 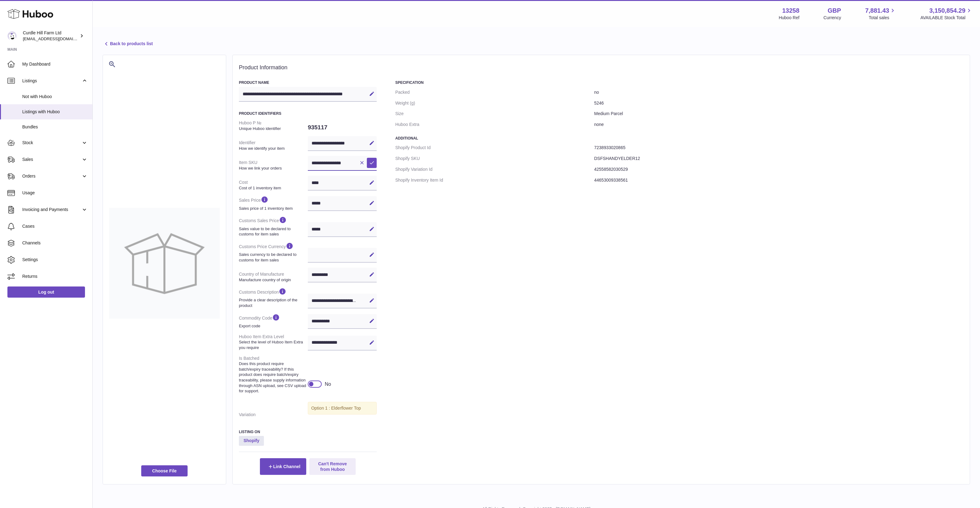 What do you see at coordinates (273, 414) in the screenshot?
I see `dt: Variation` at bounding box center [273, 414].